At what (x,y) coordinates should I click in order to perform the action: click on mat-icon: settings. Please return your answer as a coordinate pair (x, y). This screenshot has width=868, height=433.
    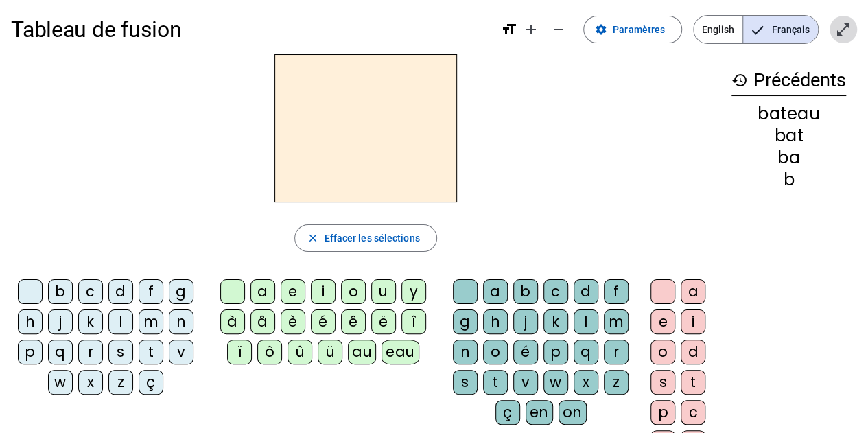
    Looking at the image, I should click on (601, 30).